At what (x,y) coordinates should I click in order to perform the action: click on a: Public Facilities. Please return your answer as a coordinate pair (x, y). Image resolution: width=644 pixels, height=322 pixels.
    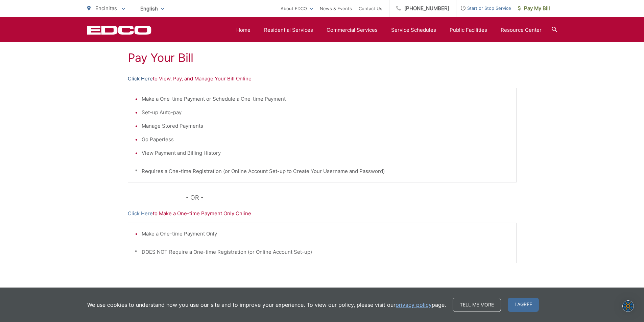
    Looking at the image, I should click on (469, 30).